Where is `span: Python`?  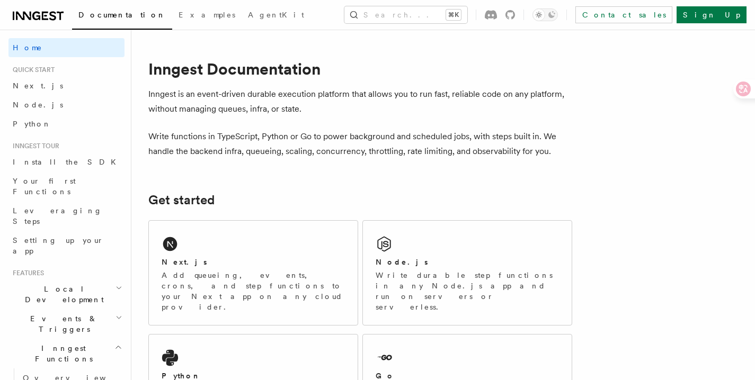 span: Python is located at coordinates (32, 124).